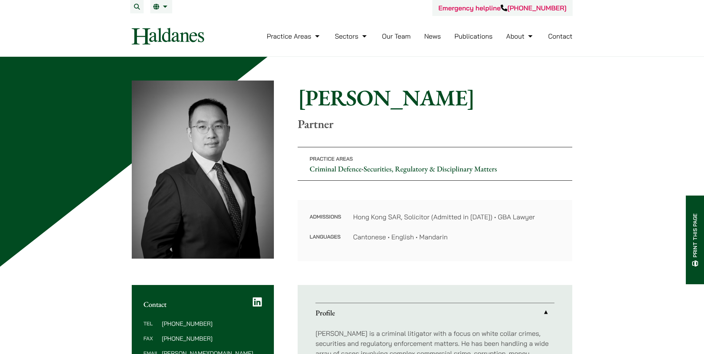 The height and width of the screenshot is (354, 704). What do you see at coordinates (151, 328) in the screenshot?
I see `dt: Tel` at bounding box center [151, 328].